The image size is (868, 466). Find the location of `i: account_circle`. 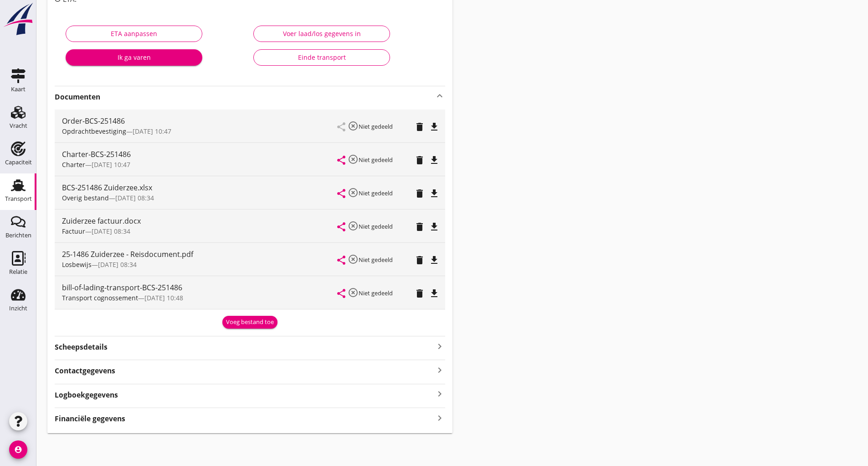

i: account_circle is located at coordinates (18, 449).